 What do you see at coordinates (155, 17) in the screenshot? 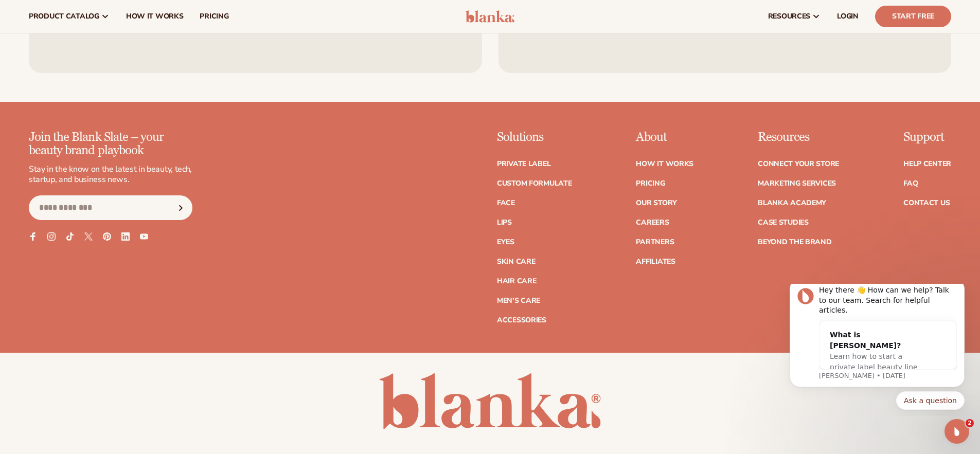
I see `span: How It Works` at bounding box center [155, 17].